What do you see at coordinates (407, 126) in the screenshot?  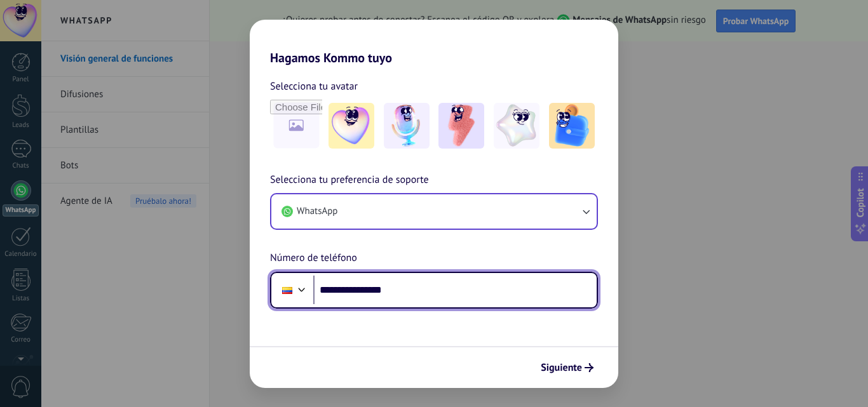 I see `img: -2.jpeg` at bounding box center [407, 126].